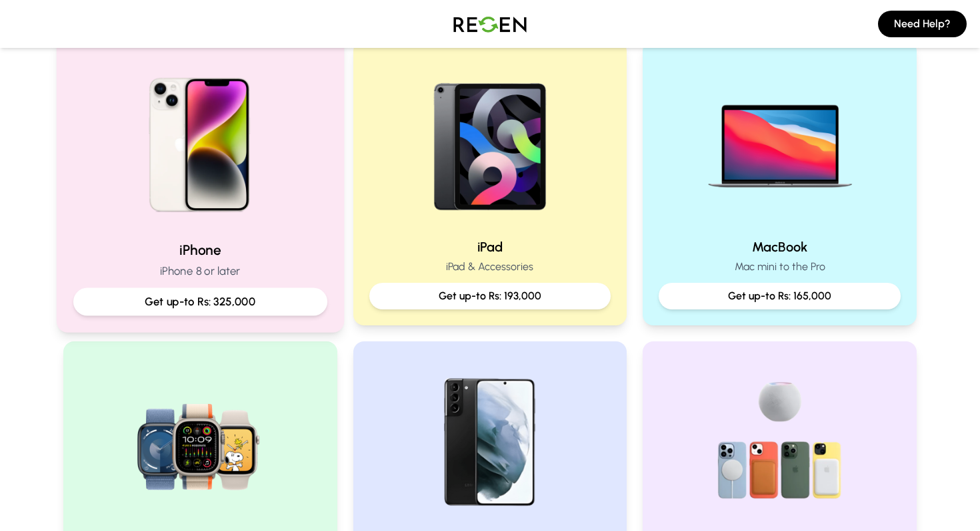 The image size is (980, 531). Describe the element at coordinates (490, 141) in the screenshot. I see `img: iPad` at that location.